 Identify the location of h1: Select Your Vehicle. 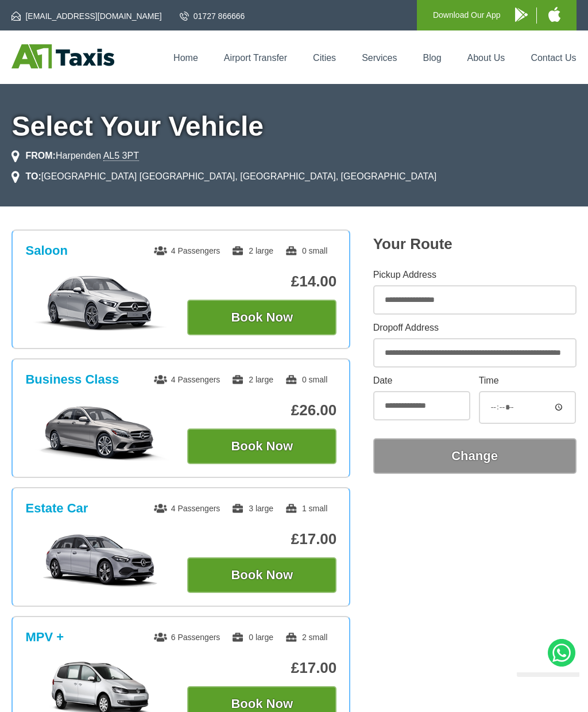
(294, 127).